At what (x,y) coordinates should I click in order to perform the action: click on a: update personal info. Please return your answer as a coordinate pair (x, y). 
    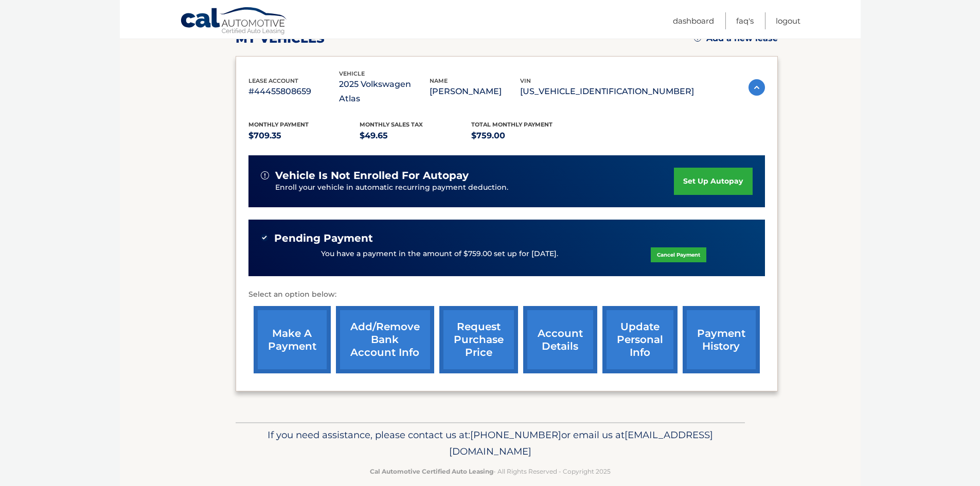
    Looking at the image, I should click on (640, 339).